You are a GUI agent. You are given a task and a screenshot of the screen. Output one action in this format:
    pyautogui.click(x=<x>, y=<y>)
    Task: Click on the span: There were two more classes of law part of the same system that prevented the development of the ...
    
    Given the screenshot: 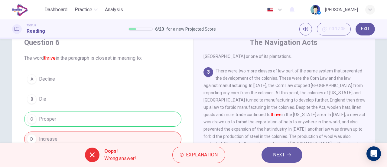 What is the action you would take?
    pyautogui.click(x=285, y=111)
    